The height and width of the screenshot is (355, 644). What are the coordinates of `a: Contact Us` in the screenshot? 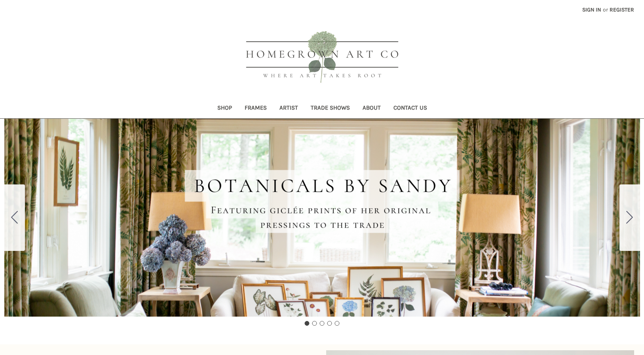 It's located at (410, 108).